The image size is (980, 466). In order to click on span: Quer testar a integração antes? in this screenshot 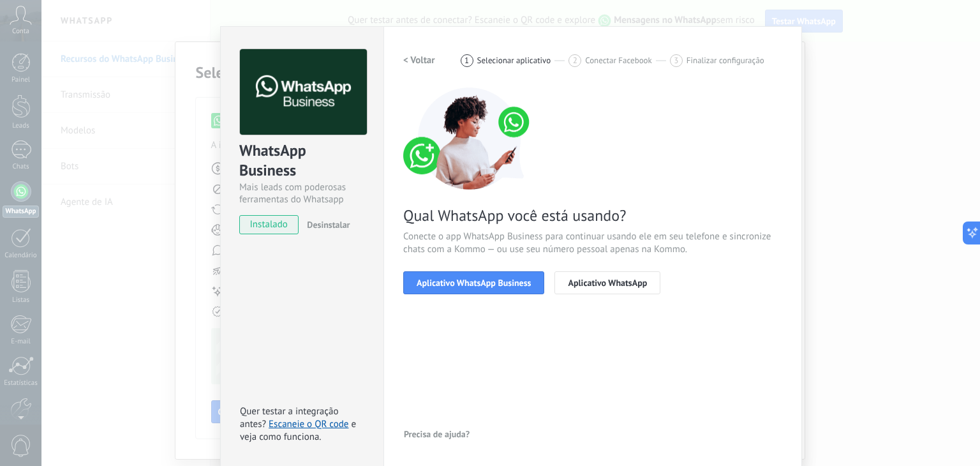, I will do `click(289, 417)`.